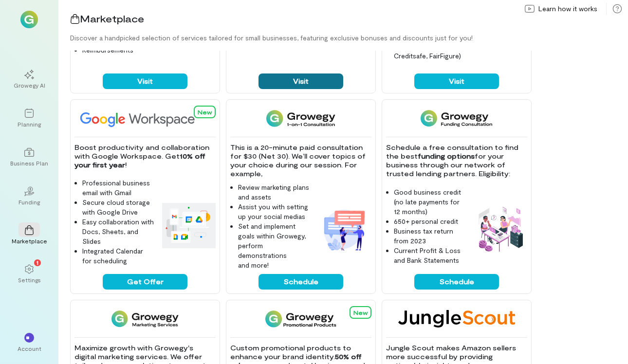  I want to click on img: Jungle Scout, so click(457, 319).